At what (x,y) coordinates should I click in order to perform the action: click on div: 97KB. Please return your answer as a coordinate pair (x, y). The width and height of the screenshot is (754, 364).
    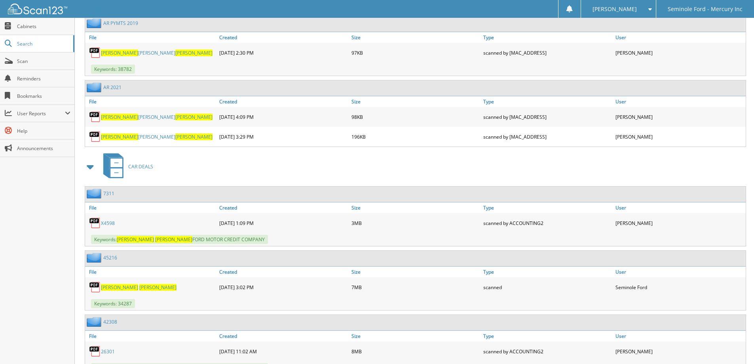
    Looking at the image, I should click on (415, 53).